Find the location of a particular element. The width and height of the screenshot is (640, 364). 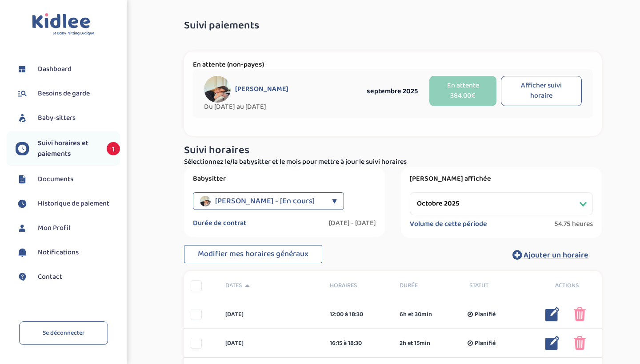

h3: Suivi horaires is located at coordinates (393, 151).